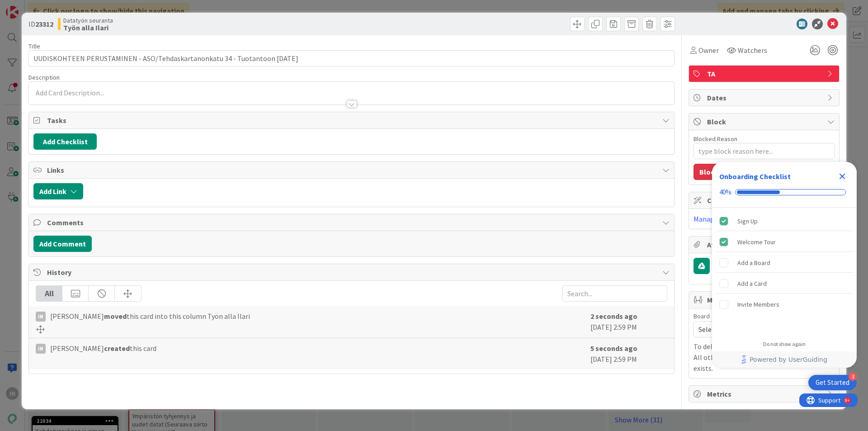 This screenshot has height=431, width=868. I want to click on div: Add a Card is incomplete., so click(785, 284).